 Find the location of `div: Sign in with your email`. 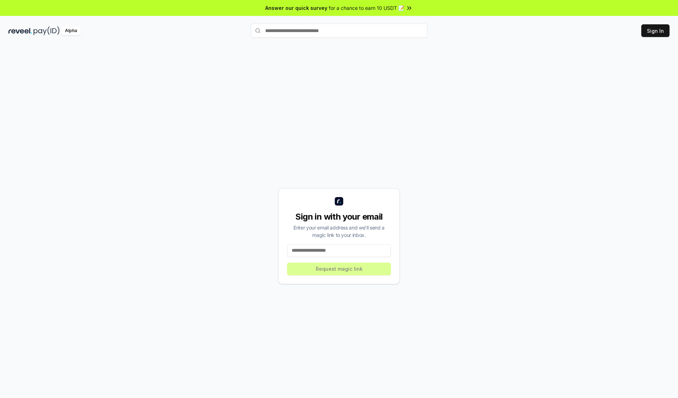

div: Sign in with your email is located at coordinates (339, 217).